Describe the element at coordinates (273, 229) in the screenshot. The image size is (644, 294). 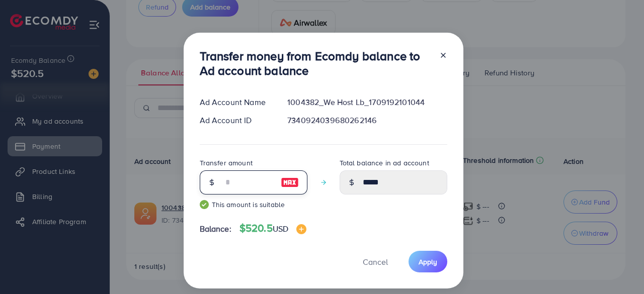
I see `h4: $520.5` at that location.